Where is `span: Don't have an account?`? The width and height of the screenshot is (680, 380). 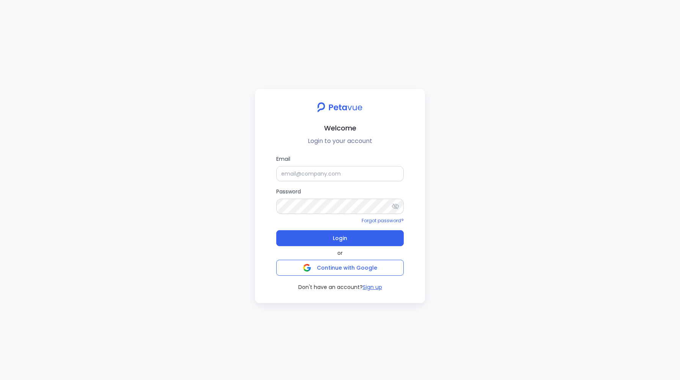
span: Don't have an account? is located at coordinates (330, 287).